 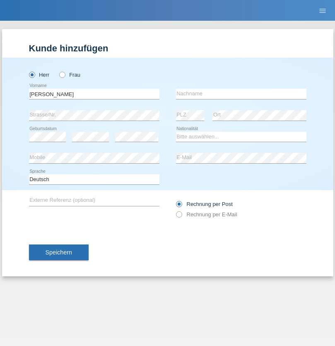 What do you see at coordinates (178, 216) in the screenshot?
I see `input: Rechnung per E-Mail` at bounding box center [178, 216].